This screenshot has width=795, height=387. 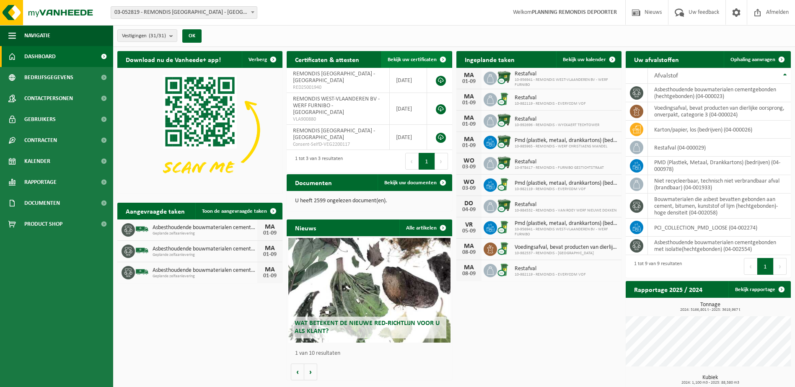 I want to click on div: 08-09, so click(x=469, y=253).